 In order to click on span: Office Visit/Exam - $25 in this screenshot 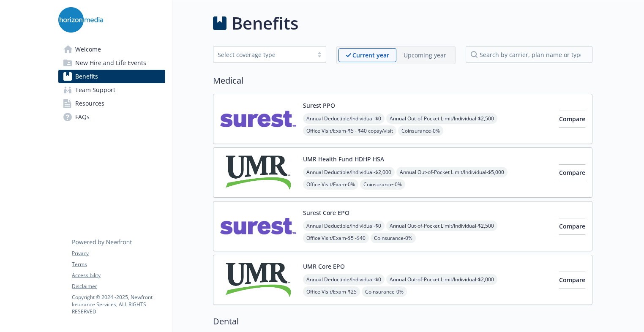, I will do `click(331, 291)`.